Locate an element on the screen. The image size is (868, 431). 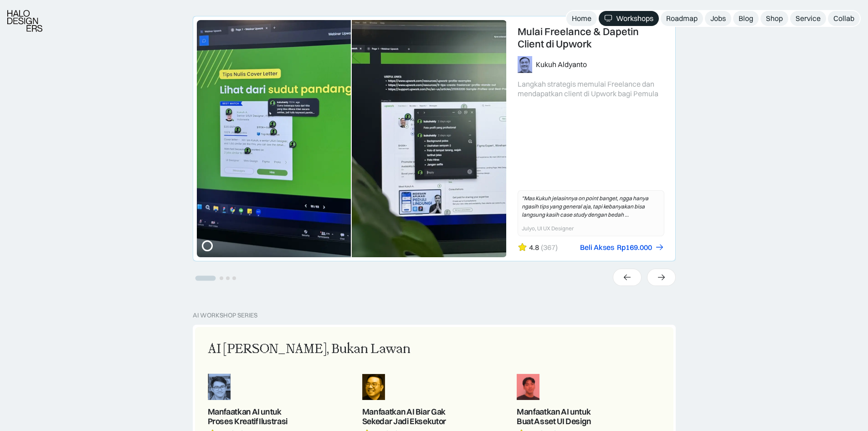
div: Blog is located at coordinates (746, 18).